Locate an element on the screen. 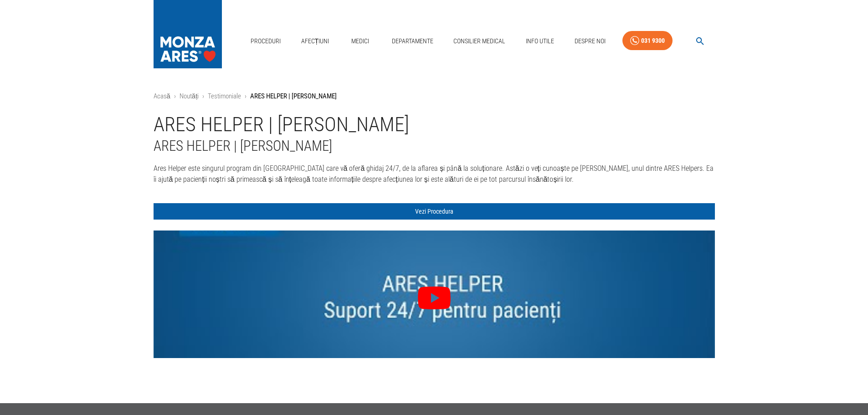 The width and height of the screenshot is (868, 415). a: Noutăți is located at coordinates (189, 96).